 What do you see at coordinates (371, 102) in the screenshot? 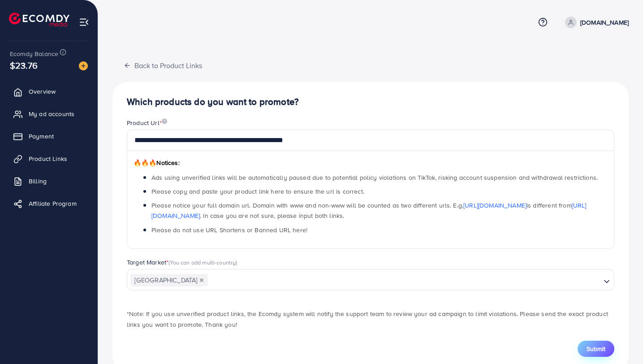
I see `h4: Which products do you want to promote?` at bounding box center [371, 102].